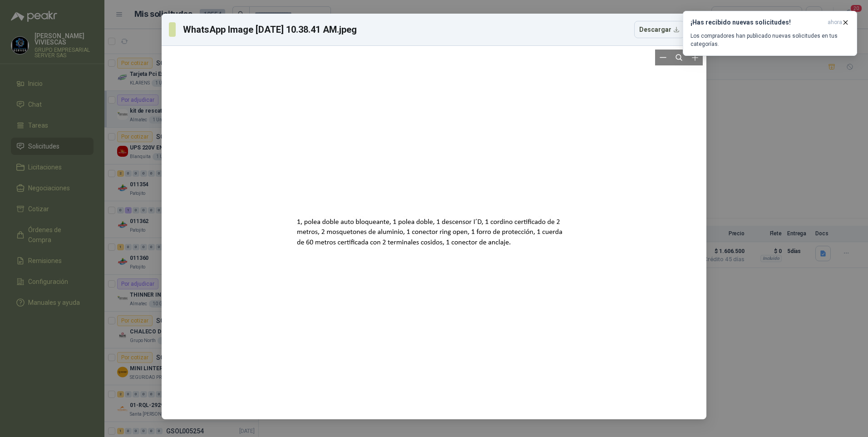 This screenshot has width=868, height=437. I want to click on h3: ¡Has recibido nuevas solicitudes!, so click(757, 23).